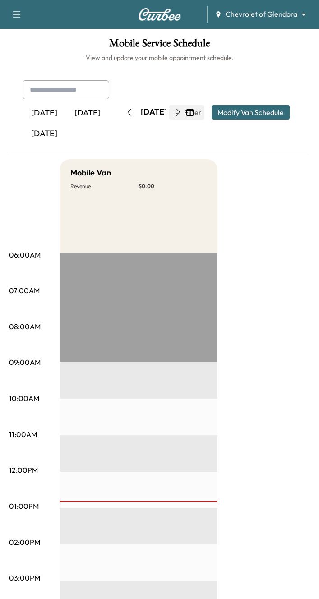  I want to click on span: Filter, so click(192, 112).